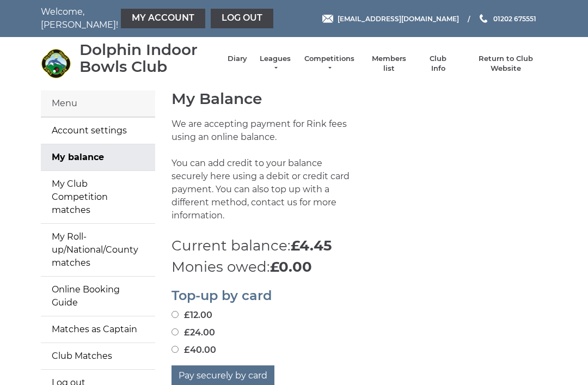 This screenshot has height=385, width=588. Describe the element at coordinates (514, 18) in the screenshot. I see `span: 01202 675551` at that location.